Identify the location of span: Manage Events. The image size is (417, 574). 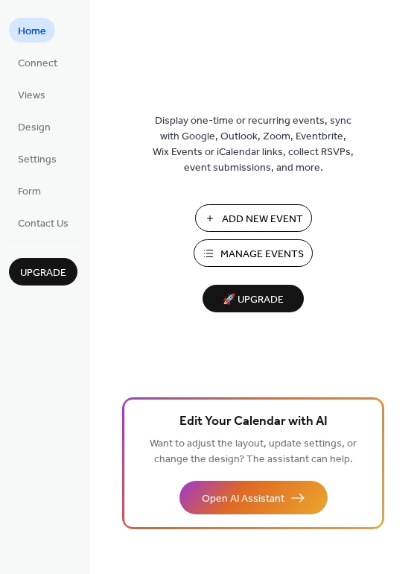
(262, 254).